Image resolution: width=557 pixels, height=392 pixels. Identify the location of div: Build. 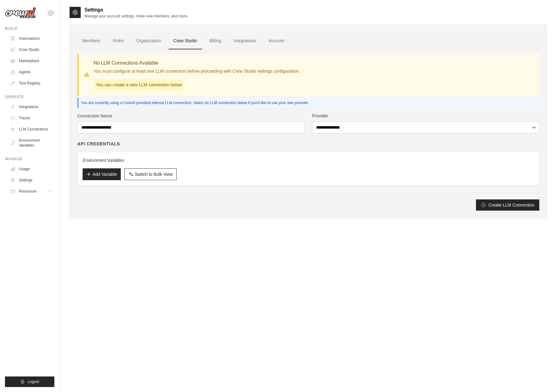
(30, 28).